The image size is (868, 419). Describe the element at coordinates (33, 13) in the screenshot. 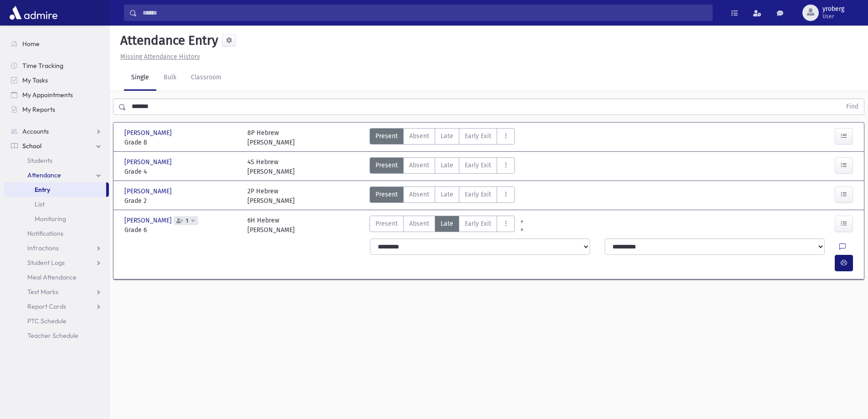

I see `img: AdmirePro` at that location.